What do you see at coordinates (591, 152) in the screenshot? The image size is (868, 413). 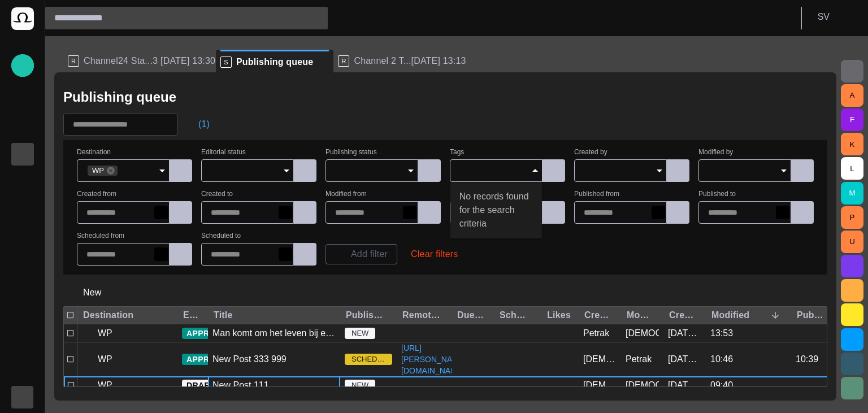 I see `label: Created by` at bounding box center [591, 152].